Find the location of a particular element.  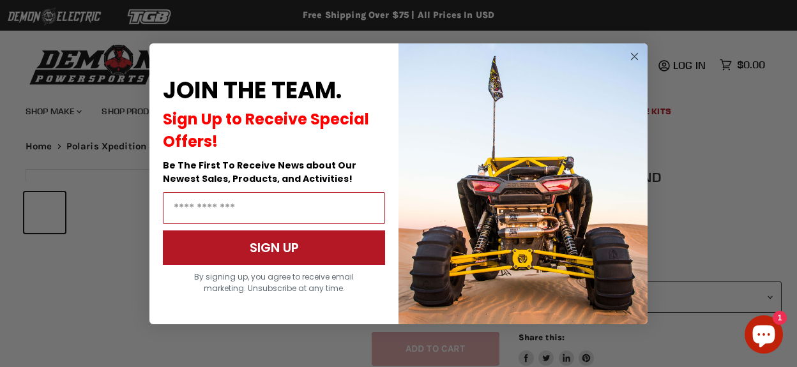

span: Be The First To Receive News about Our Newest Sales, Products, and Activities! is located at coordinates (259, 172).